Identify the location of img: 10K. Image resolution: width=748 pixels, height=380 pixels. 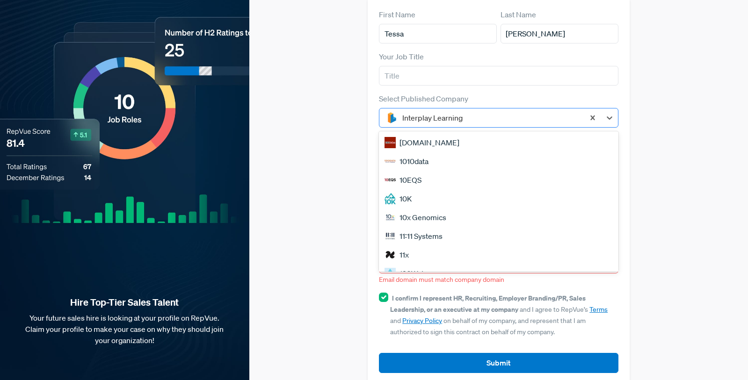
(390, 199).